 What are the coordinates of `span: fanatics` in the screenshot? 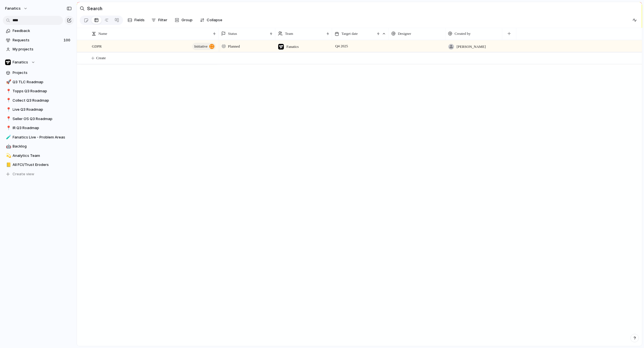 It's located at (13, 9).